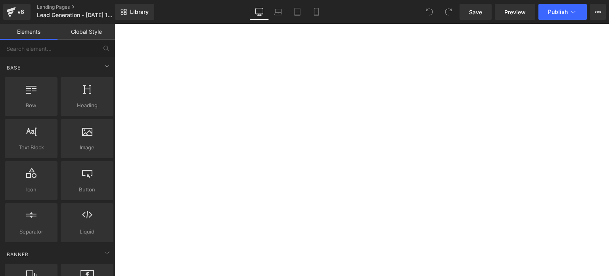  Describe the element at coordinates (21, 12) in the screenshot. I see `div: v6` at that location.